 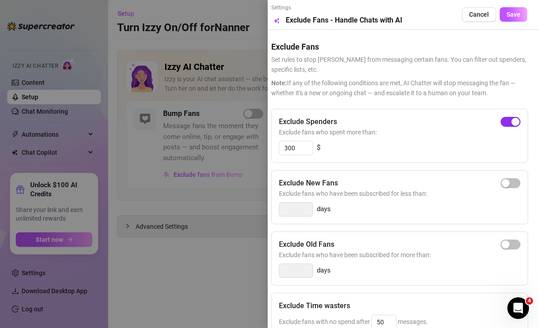 I want to click on h5: Exclude Old Fans, so click(x=307, y=244).